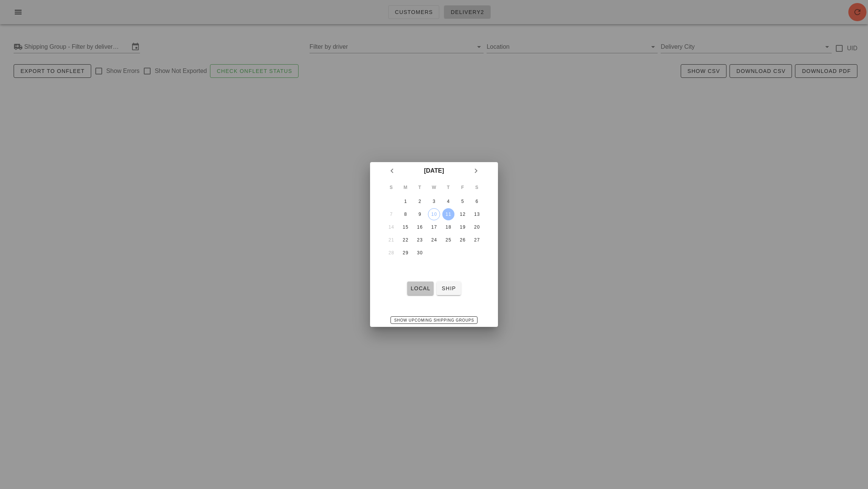 Image resolution: width=868 pixels, height=489 pixels. What do you see at coordinates (463, 240) in the screenshot?
I see `button: 26` at bounding box center [463, 240].